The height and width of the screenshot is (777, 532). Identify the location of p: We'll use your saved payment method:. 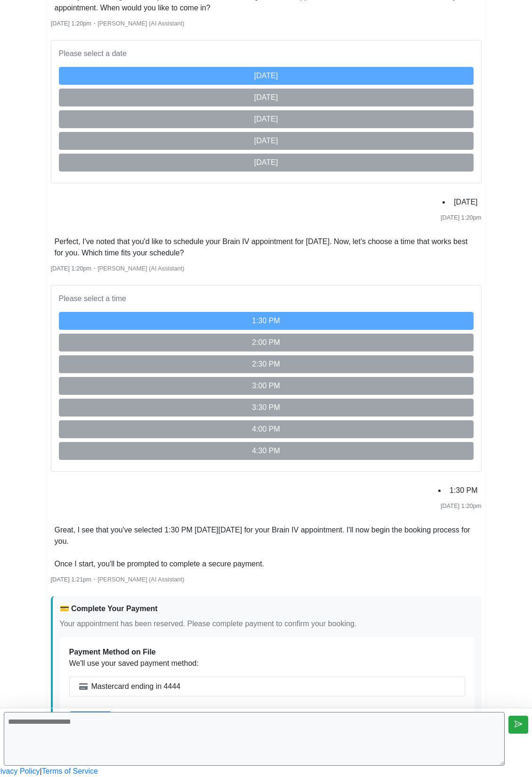
(267, 664).